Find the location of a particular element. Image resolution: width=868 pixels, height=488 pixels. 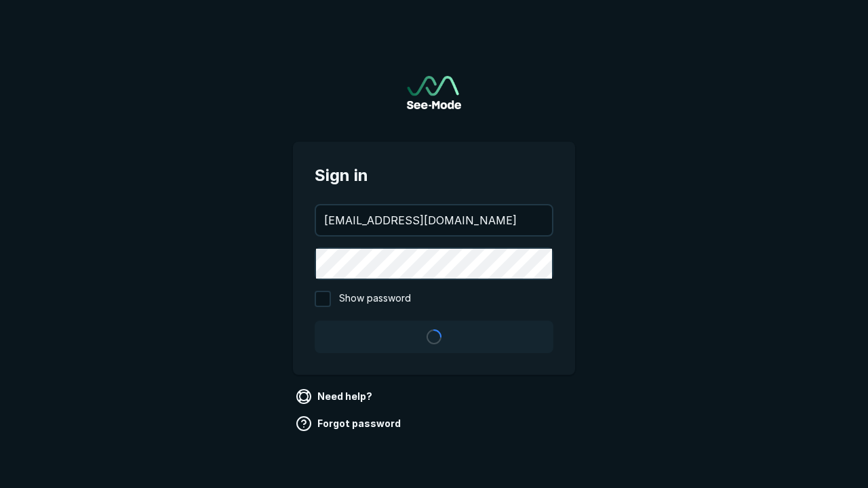

span: Sign in is located at coordinates (434, 176).